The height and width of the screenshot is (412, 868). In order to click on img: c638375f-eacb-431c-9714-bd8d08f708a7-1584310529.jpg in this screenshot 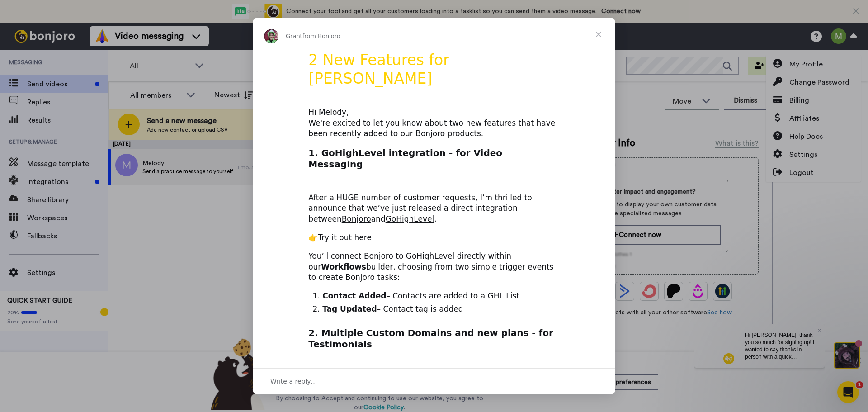, I will do `click(13, 14)`.